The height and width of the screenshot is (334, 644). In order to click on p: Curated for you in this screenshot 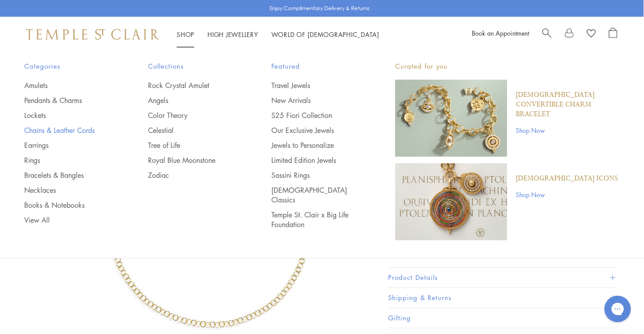, I will do `click(507, 66)`.